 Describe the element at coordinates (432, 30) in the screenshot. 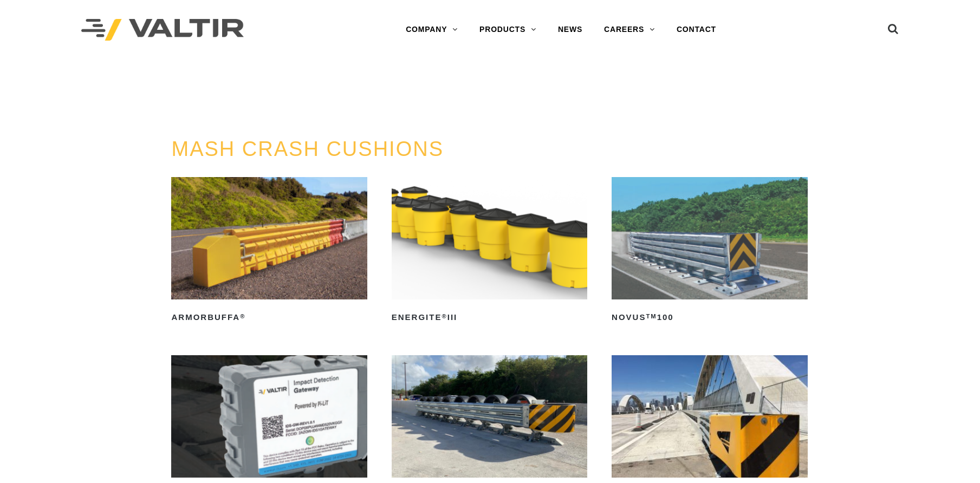

I see `a: COMPANY` at that location.